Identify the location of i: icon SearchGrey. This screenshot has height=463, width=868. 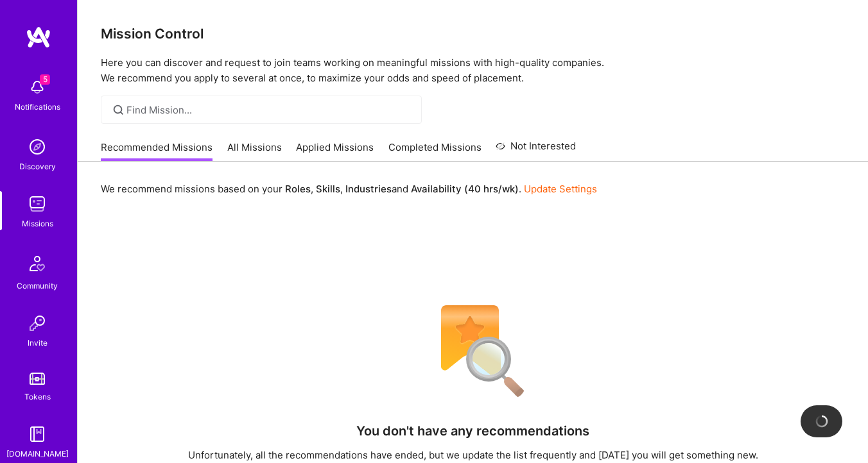
(118, 110).